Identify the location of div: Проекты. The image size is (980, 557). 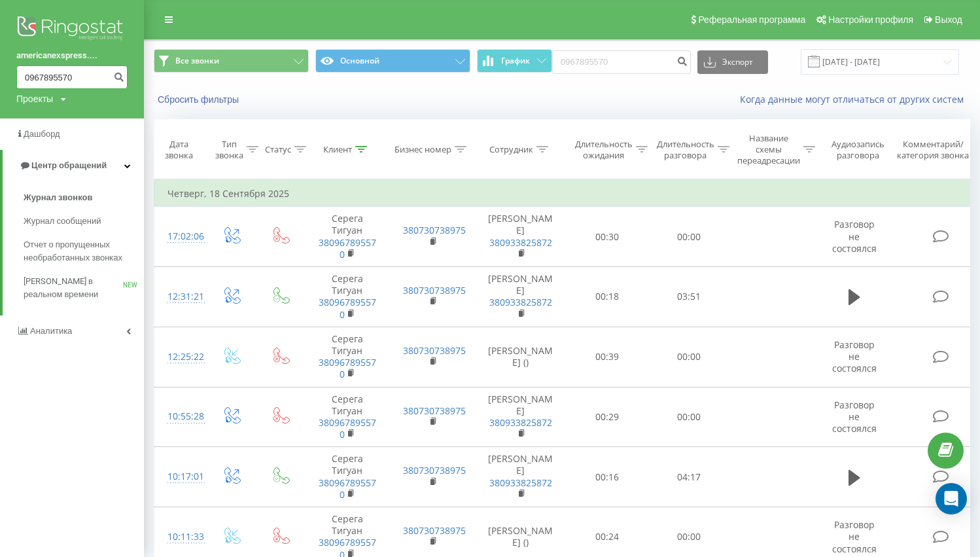
(34, 99).